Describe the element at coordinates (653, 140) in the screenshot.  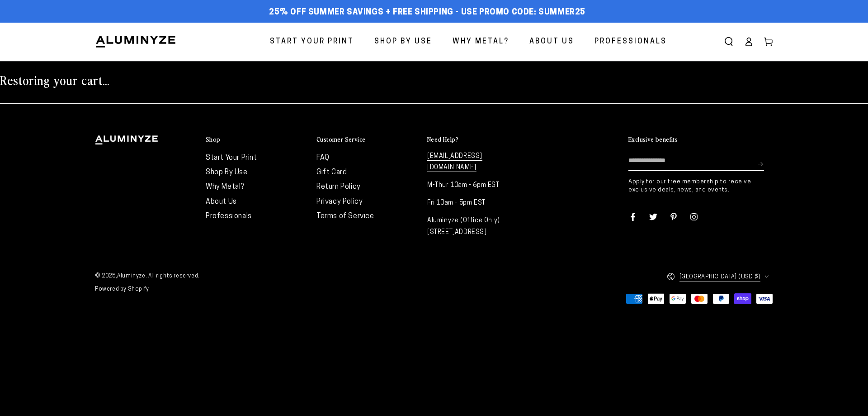
I see `h2: Exclusive benefits` at that location.